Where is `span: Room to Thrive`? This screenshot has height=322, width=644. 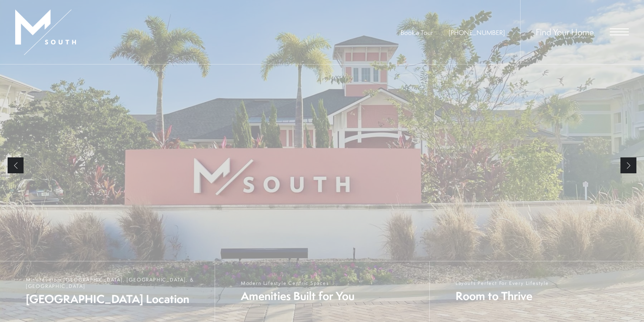 span: Room to Thrive is located at coordinates (503, 297).